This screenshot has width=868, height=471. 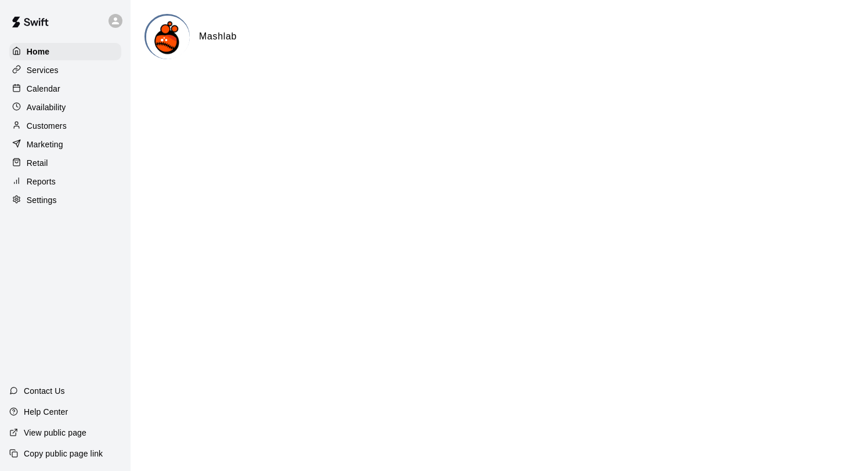 I want to click on p: Services, so click(x=43, y=70).